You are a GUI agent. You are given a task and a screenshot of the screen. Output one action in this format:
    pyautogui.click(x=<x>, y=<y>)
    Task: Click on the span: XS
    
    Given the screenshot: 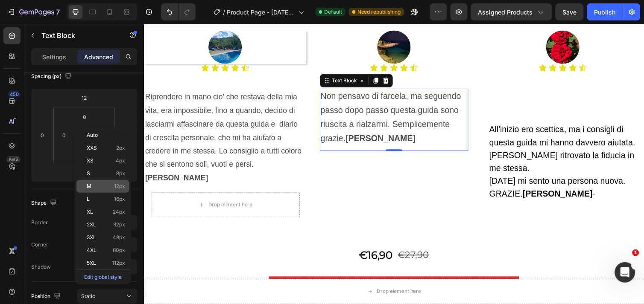 What is the action you would take?
    pyautogui.click(x=90, y=161)
    